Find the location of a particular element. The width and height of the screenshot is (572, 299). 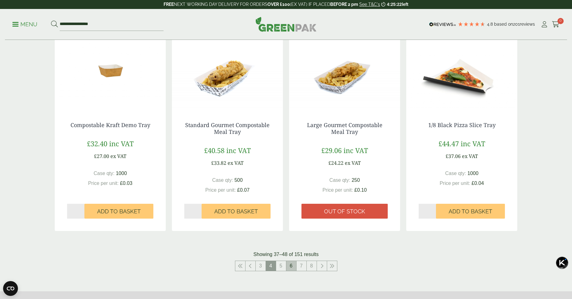

span: £0.03 is located at coordinates (126, 183).